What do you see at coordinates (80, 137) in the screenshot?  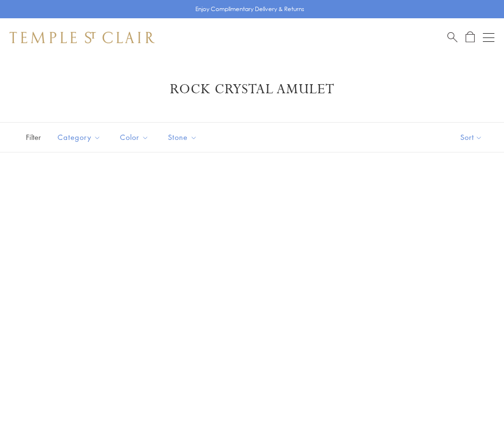 I see `span: Category` at bounding box center [80, 137].